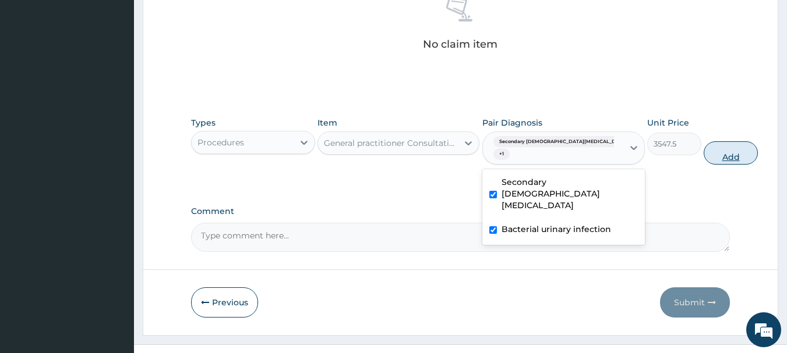 This screenshot has width=787, height=353. Describe the element at coordinates (391, 143) in the screenshot. I see `div: General practitioner Consultation first outpatient consultation` at that location.